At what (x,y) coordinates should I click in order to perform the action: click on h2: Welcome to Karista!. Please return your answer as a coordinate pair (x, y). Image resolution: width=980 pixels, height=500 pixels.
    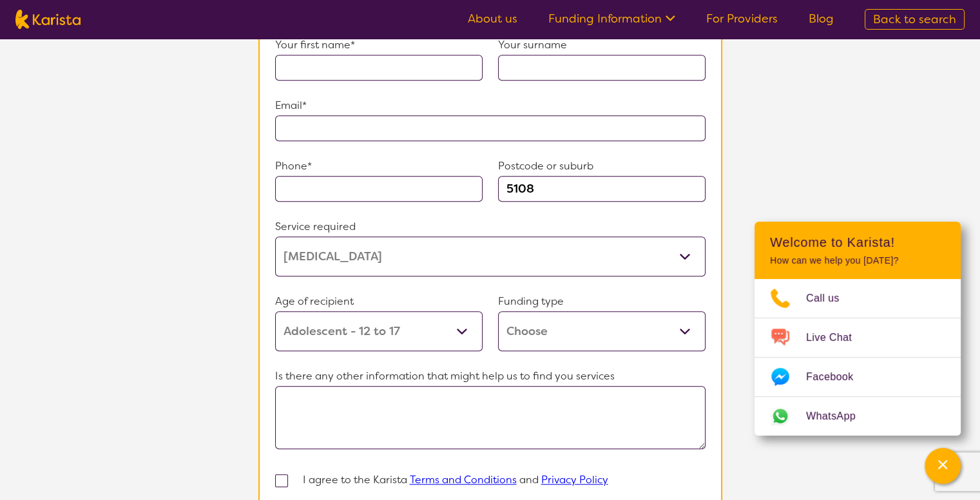
    Looking at the image, I should click on (857, 242).